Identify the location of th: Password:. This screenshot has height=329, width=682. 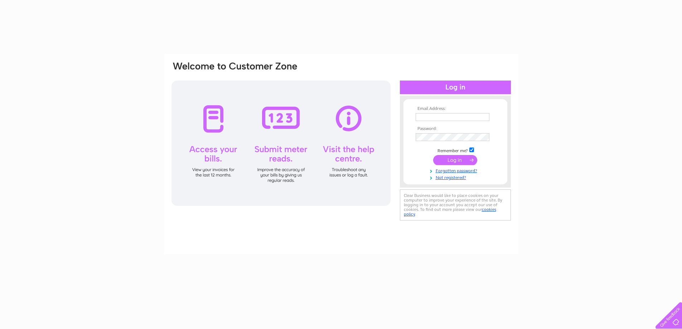
(455, 129).